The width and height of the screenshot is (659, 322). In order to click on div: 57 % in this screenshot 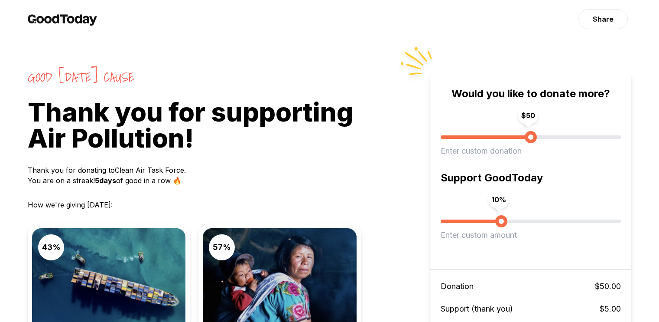, I will do `click(222, 247)`.